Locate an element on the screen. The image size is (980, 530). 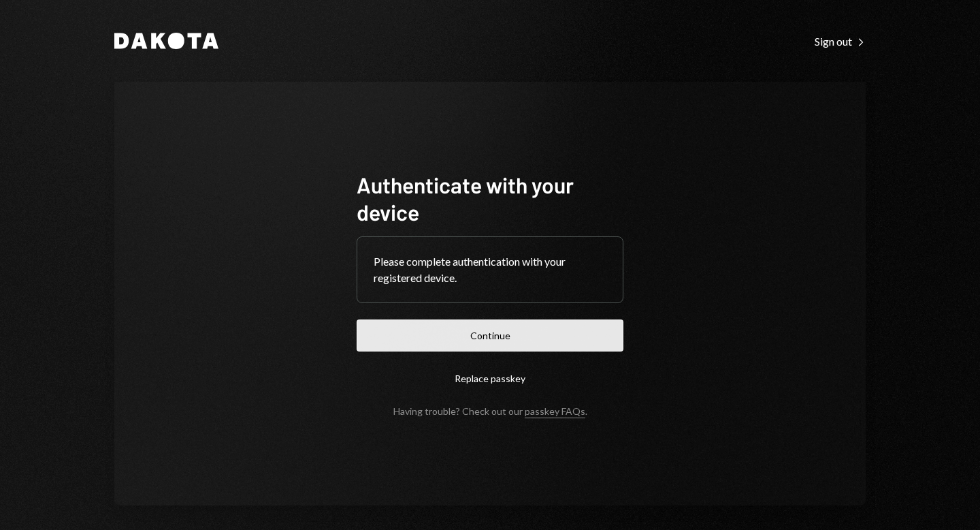
h1: Authenticate with your device is located at coordinates (490, 199).